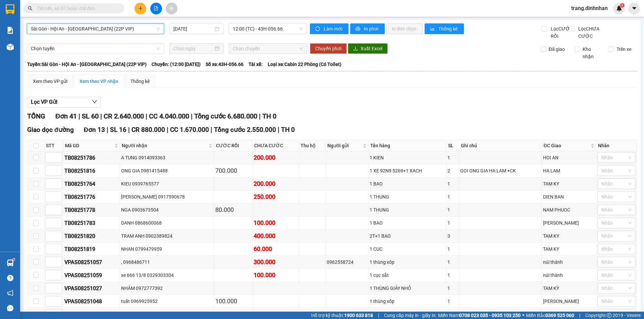 This screenshot has height=319, width=644. What do you see at coordinates (91, 262) in the screenshot?
I see `div: VPAS08251057` at bounding box center [91, 262].